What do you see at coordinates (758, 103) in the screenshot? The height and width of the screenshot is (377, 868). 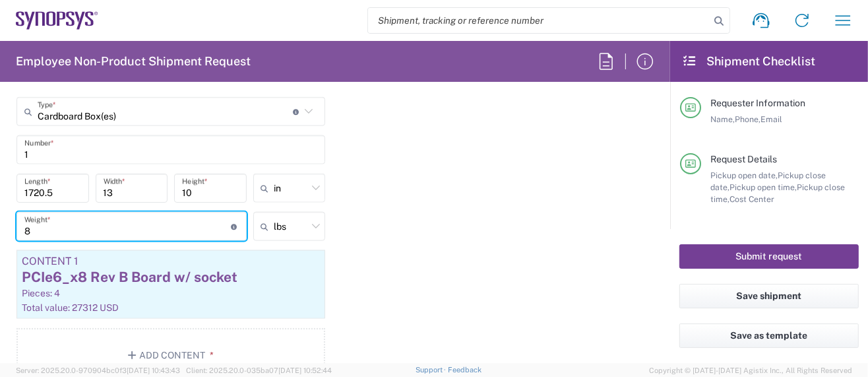 I see `span: Requester Information` at bounding box center [758, 103].